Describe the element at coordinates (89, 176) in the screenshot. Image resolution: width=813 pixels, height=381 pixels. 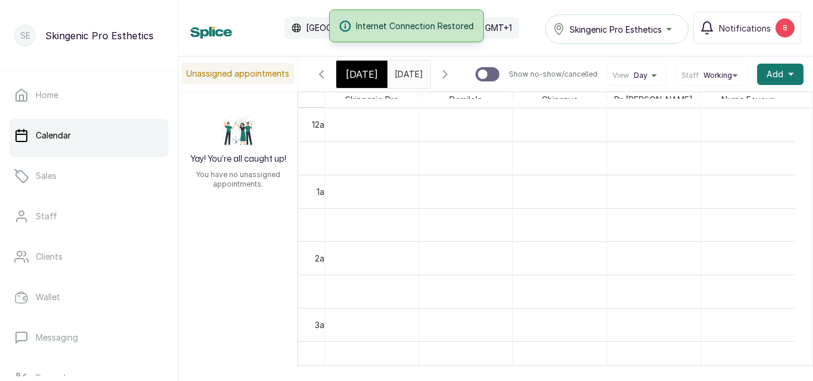
I see `a: Sales` at that location.